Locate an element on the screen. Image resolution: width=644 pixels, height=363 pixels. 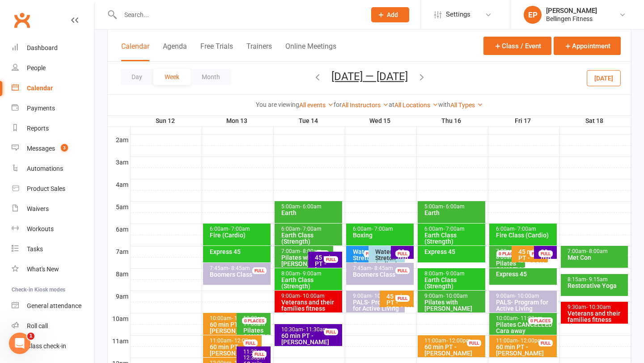
a: Tasks is located at coordinates (53, 249).